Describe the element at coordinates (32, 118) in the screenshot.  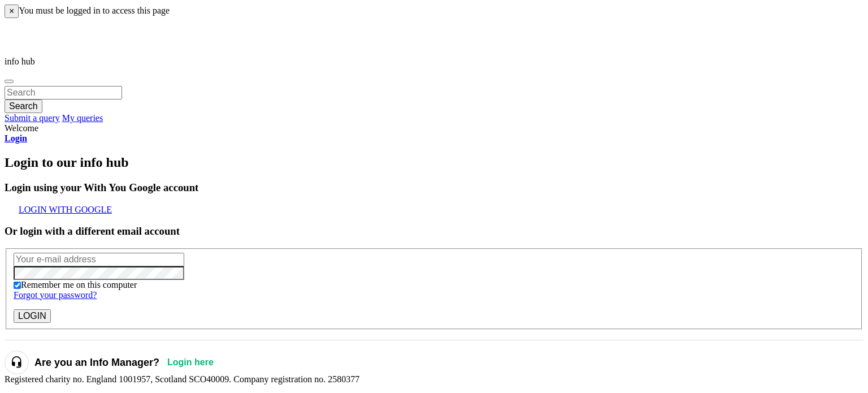
I see `a: Submit a query` at that location.